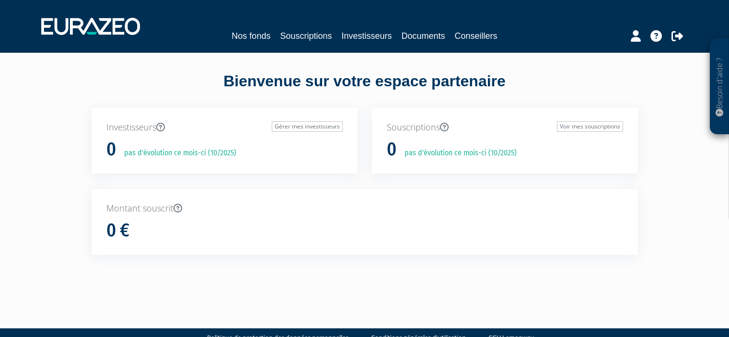 The width and height of the screenshot is (729, 337). What do you see at coordinates (366, 36) in the screenshot?
I see `a: Investisseurs` at bounding box center [366, 36].